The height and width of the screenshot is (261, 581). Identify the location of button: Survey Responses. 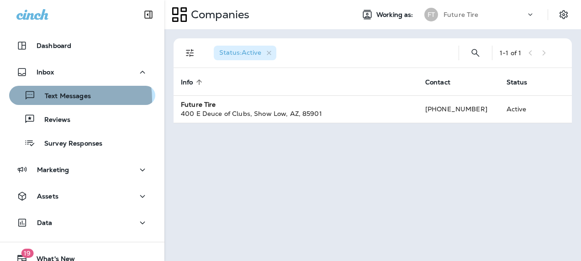
(82, 143).